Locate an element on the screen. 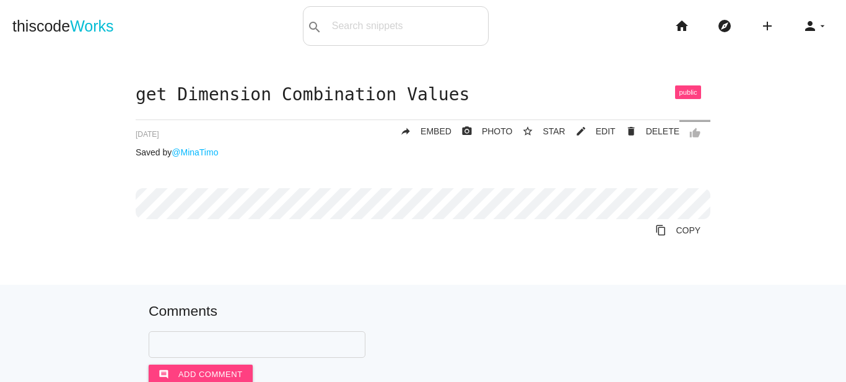 This screenshot has width=846, height=382. i: delete is located at coordinates (631, 131).